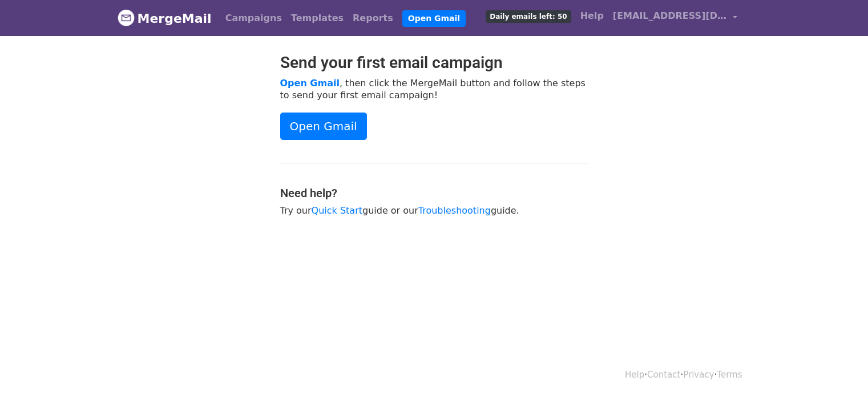 Image resolution: width=868 pixels, height=397 pixels. I want to click on span: Daily emails left: 50, so click(528, 17).